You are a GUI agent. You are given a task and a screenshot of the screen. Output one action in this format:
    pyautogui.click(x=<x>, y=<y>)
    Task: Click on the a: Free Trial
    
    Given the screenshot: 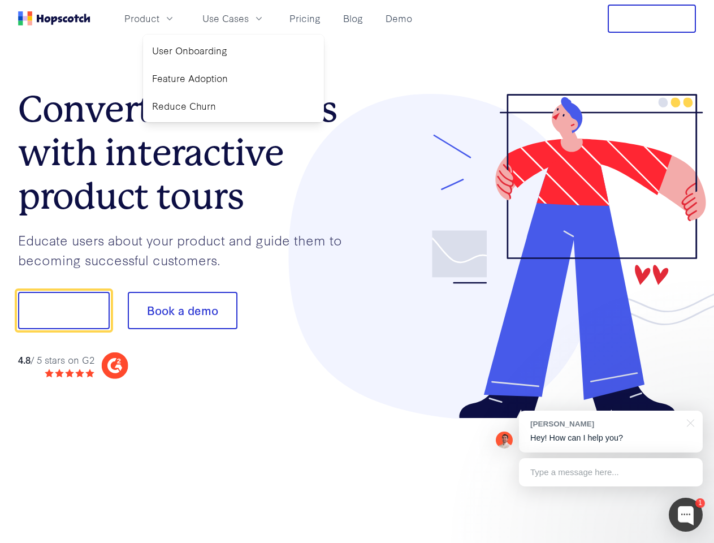 What is the action you would take?
    pyautogui.click(x=652, y=19)
    